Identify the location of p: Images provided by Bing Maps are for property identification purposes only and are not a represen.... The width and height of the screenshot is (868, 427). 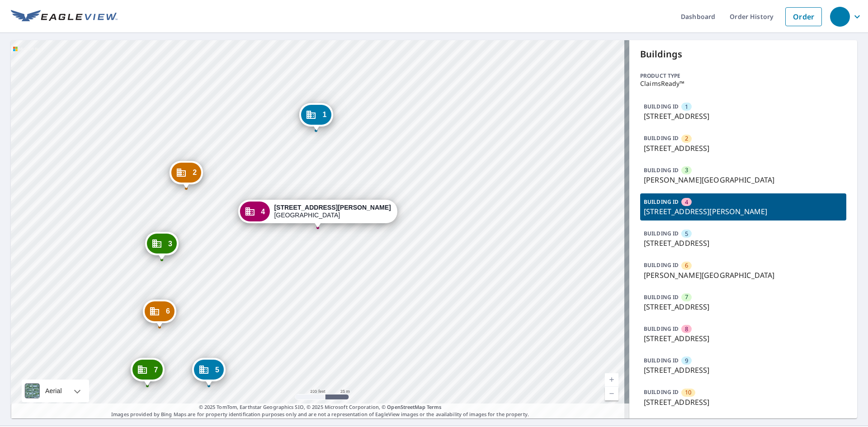
(320, 411).